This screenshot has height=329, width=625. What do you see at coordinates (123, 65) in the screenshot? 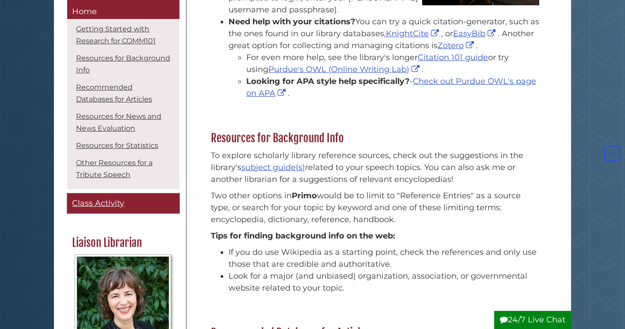
I see `a: Resources for Background Info` at bounding box center [123, 65].